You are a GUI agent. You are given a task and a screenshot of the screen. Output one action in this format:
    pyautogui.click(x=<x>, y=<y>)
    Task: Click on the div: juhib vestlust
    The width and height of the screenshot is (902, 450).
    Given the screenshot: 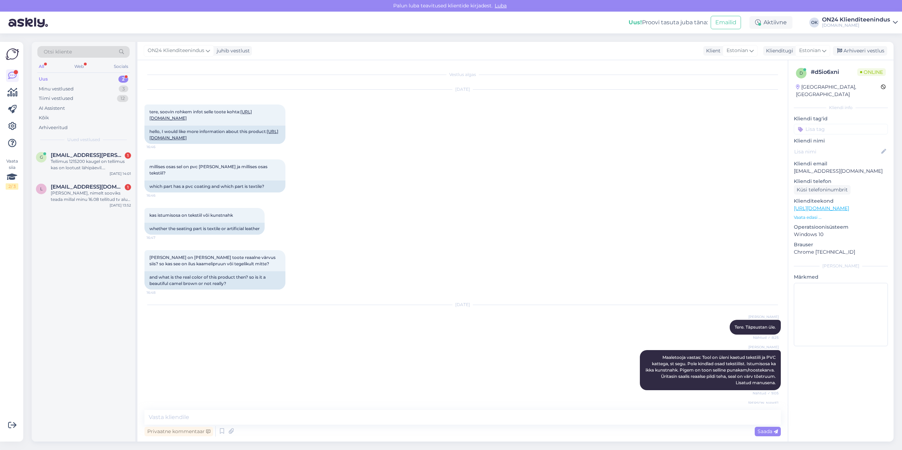 What is the action you would take?
    pyautogui.click(x=232, y=51)
    